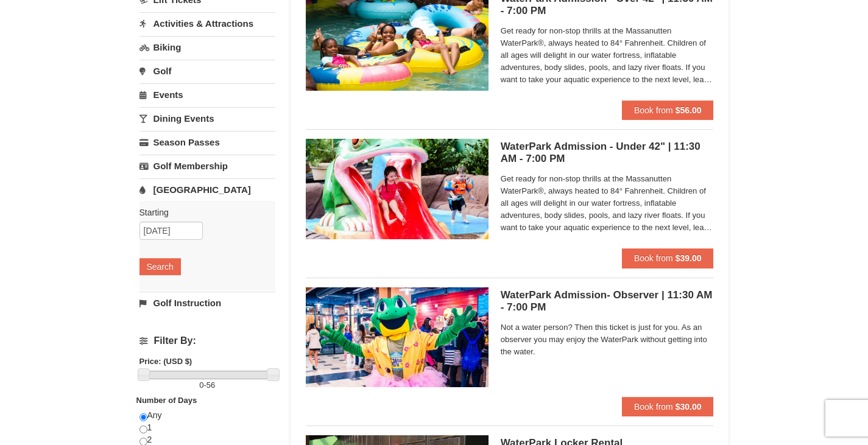 Image resolution: width=868 pixels, height=445 pixels. What do you see at coordinates (166, 361) in the screenshot?
I see `strong: Price: (USD $)` at bounding box center [166, 361].